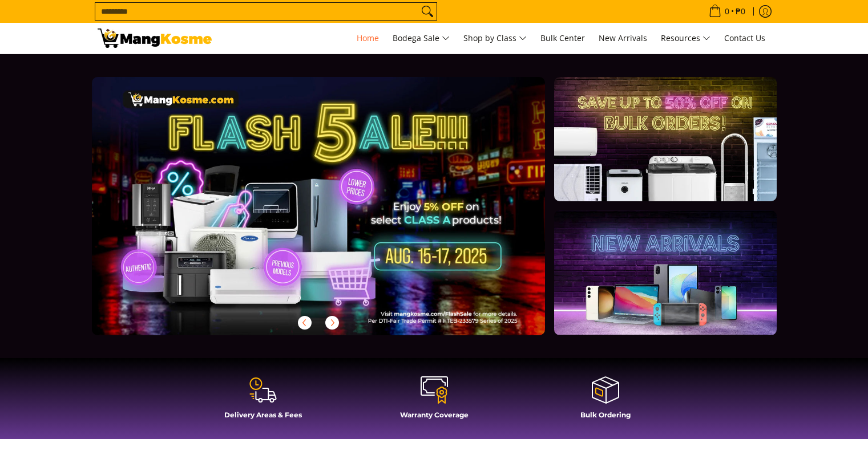 The width and height of the screenshot is (868, 451). I want to click on h4: Bulk Ordering, so click(606, 415).